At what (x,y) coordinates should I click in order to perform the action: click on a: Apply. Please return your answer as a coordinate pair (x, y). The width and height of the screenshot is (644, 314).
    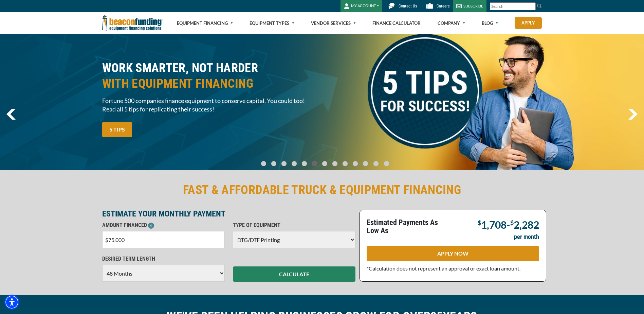
    Looking at the image, I should click on (528, 23).